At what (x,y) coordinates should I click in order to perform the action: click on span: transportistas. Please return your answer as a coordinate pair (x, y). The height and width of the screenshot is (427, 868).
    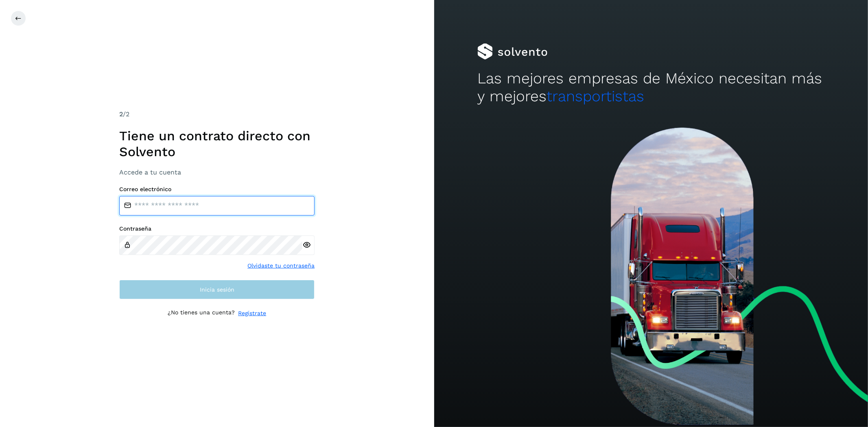
    Looking at the image, I should click on (595, 96).